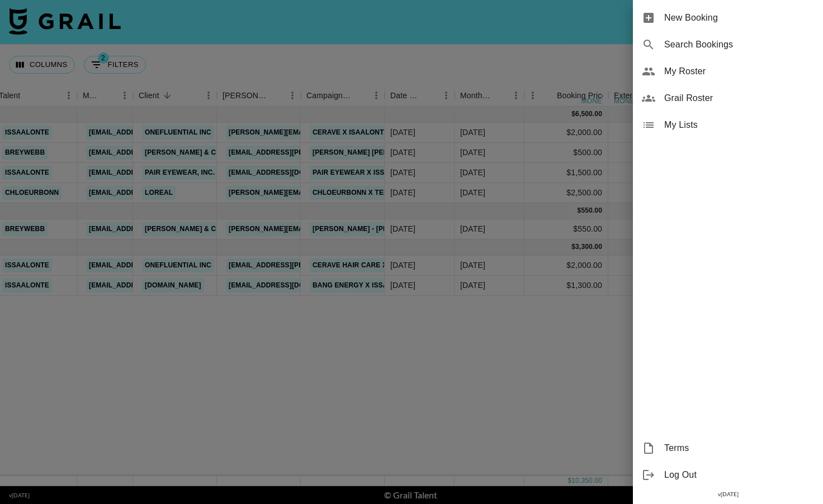 The height and width of the screenshot is (504, 823). What do you see at coordinates (739, 125) in the screenshot?
I see `span: My Lists` at bounding box center [739, 125].